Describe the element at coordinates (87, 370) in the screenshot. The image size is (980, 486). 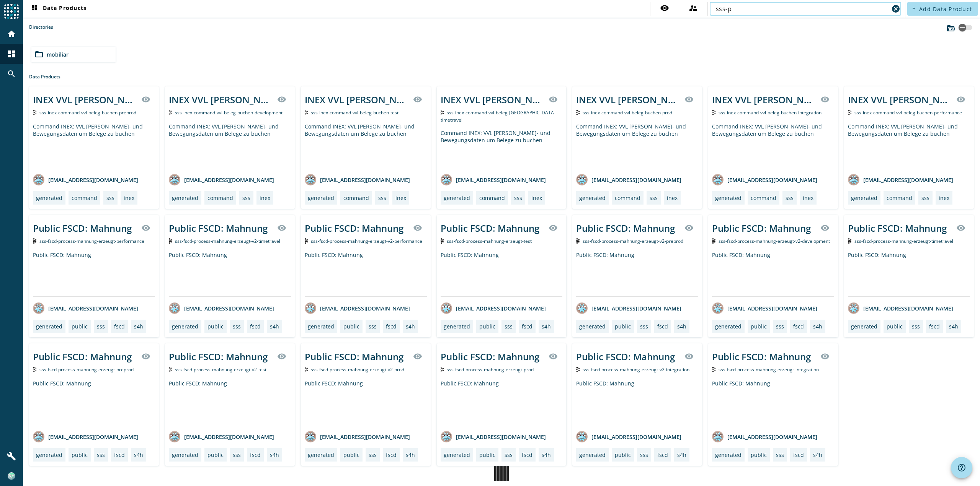
I see `span: Kafka Topic: sss-fscd-process-mahnung-erzeugt-preprod` at that location.